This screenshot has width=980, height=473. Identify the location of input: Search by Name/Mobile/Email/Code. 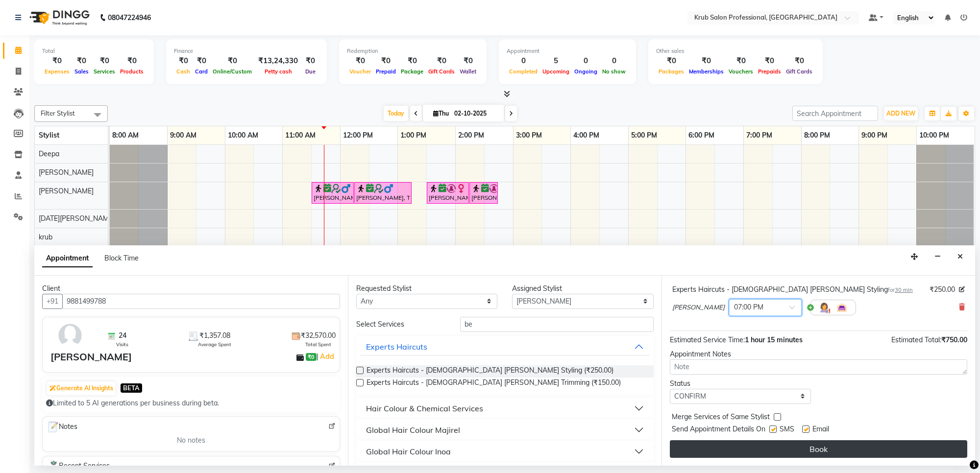
(201, 301).